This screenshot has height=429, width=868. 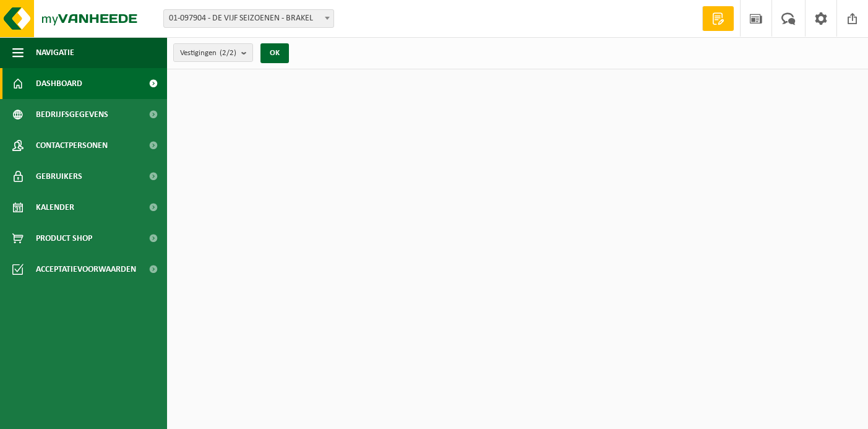 What do you see at coordinates (86, 269) in the screenshot?
I see `span: Acceptatievoorwaarden` at bounding box center [86, 269].